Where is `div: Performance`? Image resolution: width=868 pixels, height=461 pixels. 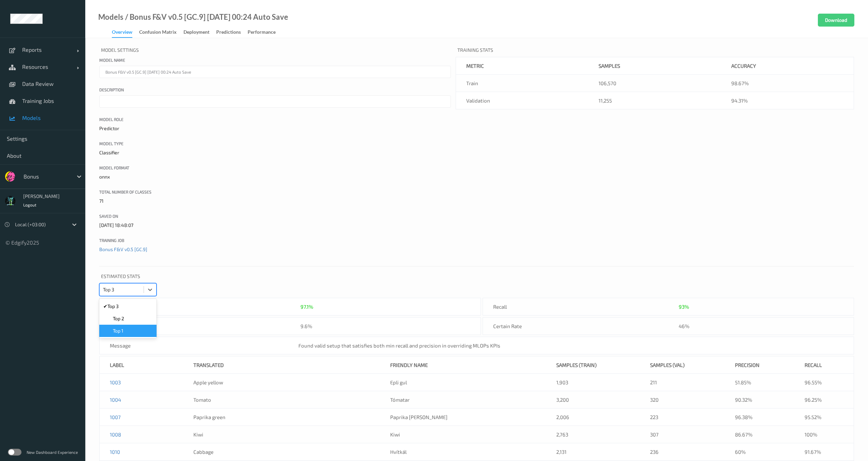 div: Performance is located at coordinates (262, 33).